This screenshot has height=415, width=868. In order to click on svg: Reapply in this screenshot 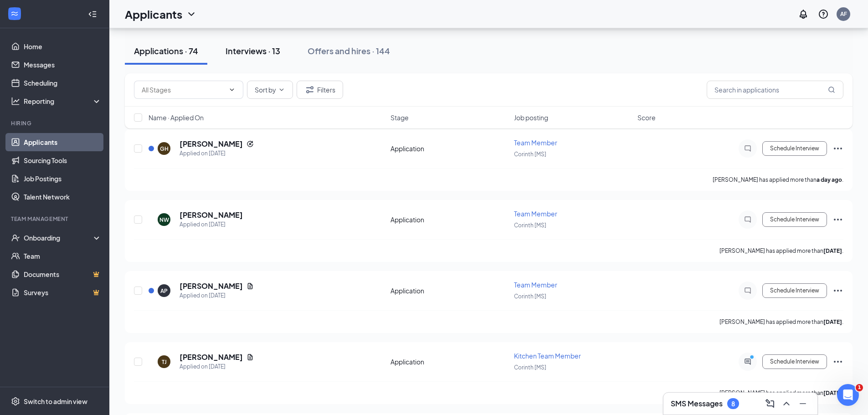, I will do `click(250, 144)`.